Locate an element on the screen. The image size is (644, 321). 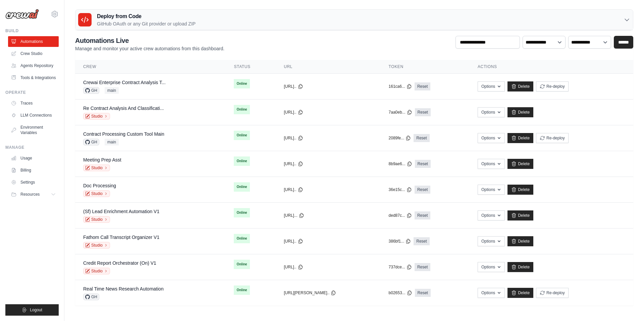
th: Token is located at coordinates (425, 67).